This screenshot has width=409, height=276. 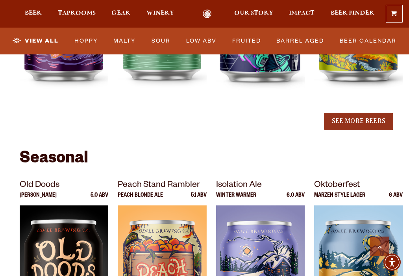 What do you see at coordinates (236, 199) in the screenshot?
I see `p: Winter Warmer` at bounding box center [236, 199].